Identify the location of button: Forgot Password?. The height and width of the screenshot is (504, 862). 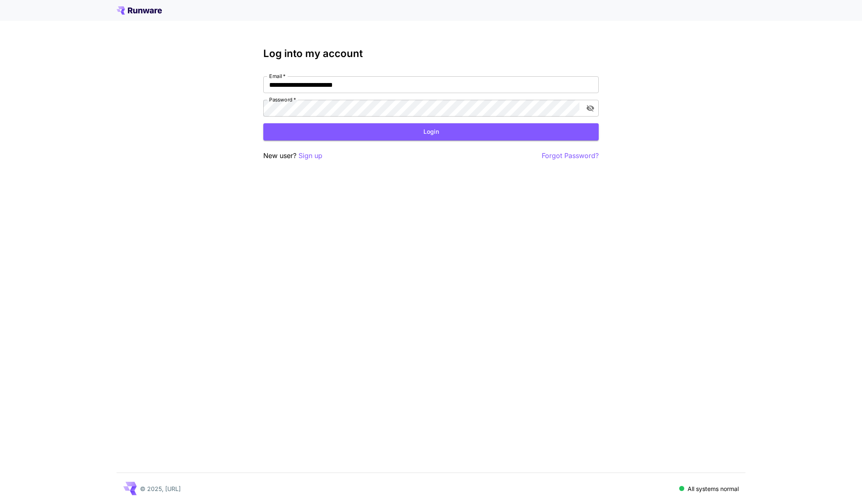
(570, 156).